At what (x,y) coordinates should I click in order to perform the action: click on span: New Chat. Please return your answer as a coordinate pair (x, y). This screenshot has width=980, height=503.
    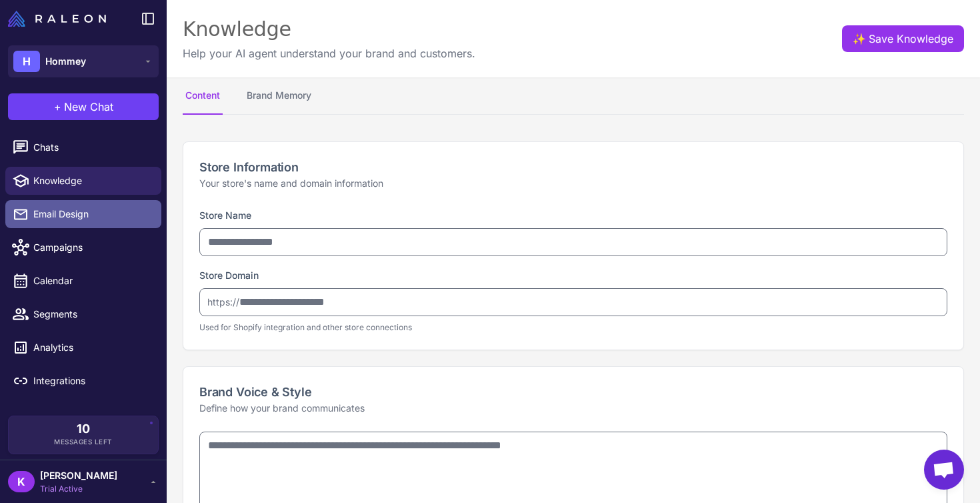
    Looking at the image, I should click on (89, 107).